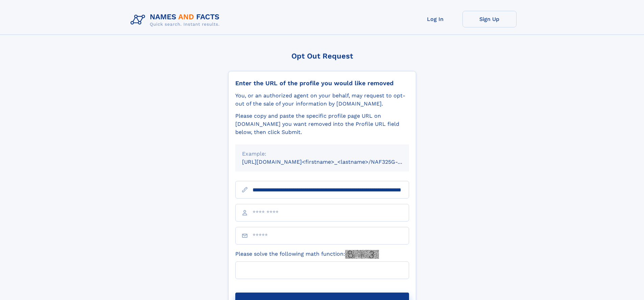 The width and height of the screenshot is (644, 300). I want to click on div: Enter the URL of the profile you would like removed, so click(322, 83).